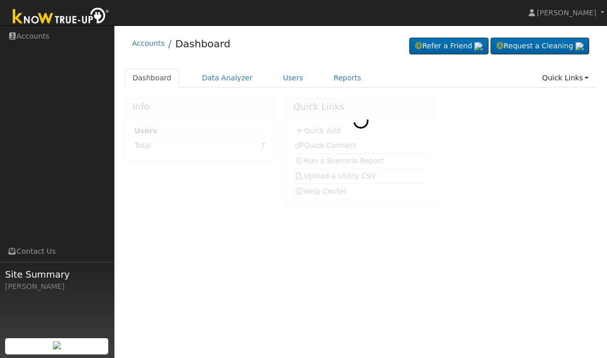 The width and height of the screenshot is (607, 358). What do you see at coordinates (148, 43) in the screenshot?
I see `a: Accounts` at bounding box center [148, 43].